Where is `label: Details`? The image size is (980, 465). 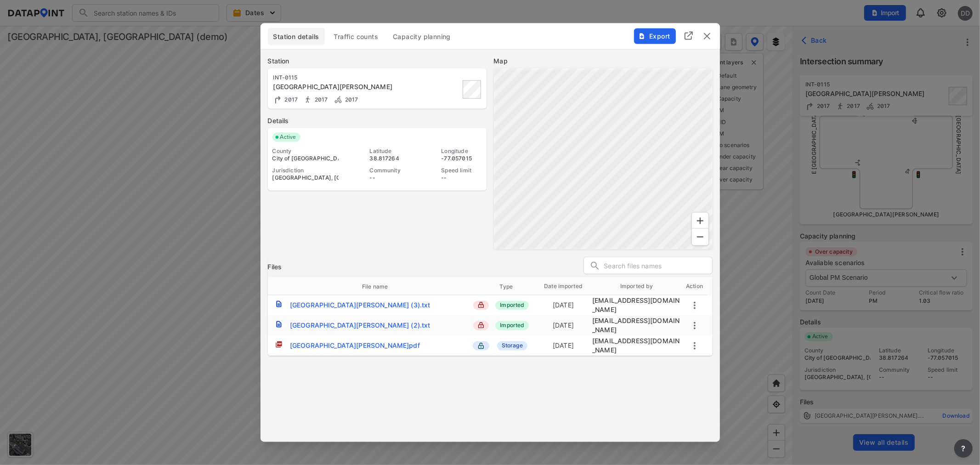 label: Details is located at coordinates (377, 121).